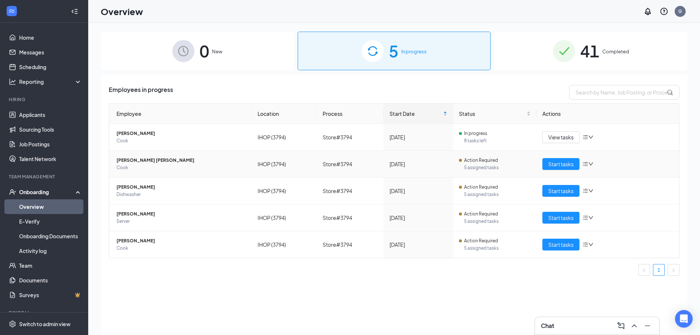  I want to click on a: Team, so click(50, 265).